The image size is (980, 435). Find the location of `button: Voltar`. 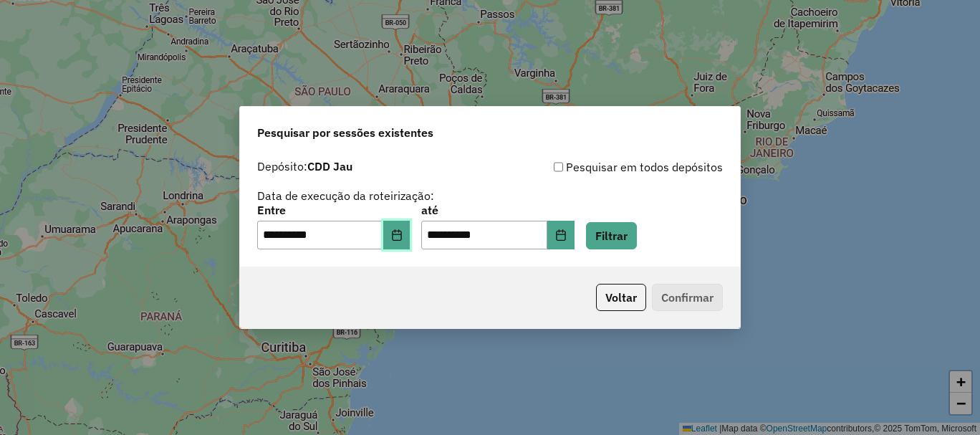

button: Voltar is located at coordinates (621, 297).